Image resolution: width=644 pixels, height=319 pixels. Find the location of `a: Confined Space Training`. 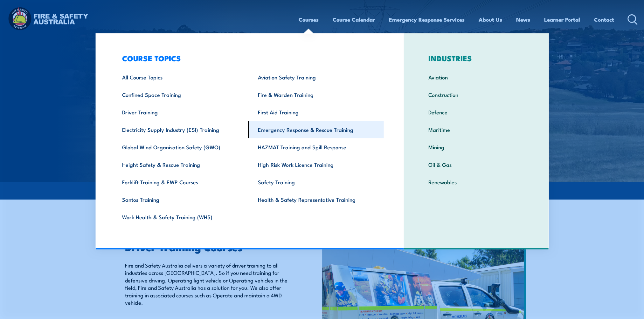

a: Confined Space Training is located at coordinates (180, 94).